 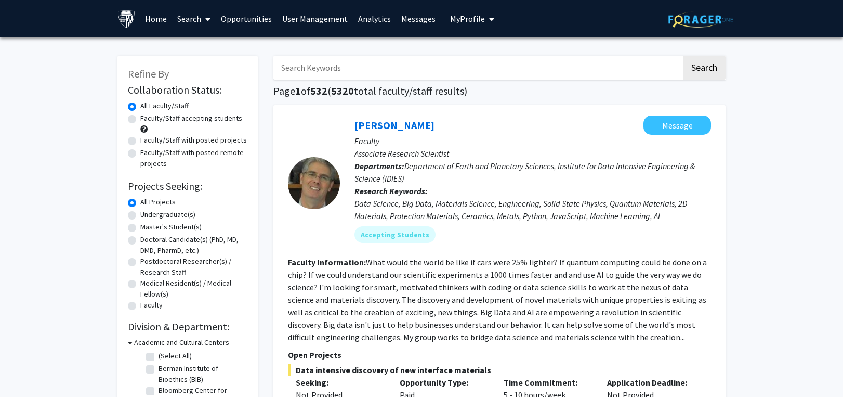 I want to click on label: Postdoctoral Researcher(s) / Research Staff, so click(x=194, y=267).